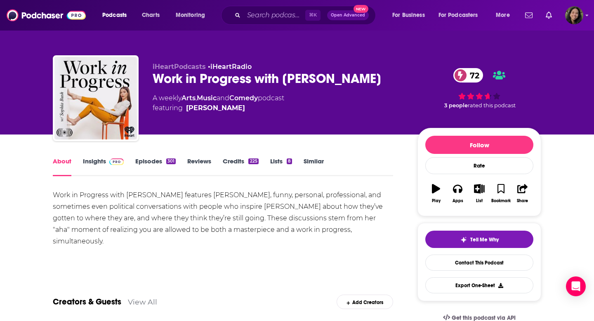 The height and width of the screenshot is (321, 594). Describe the element at coordinates (96, 98) in the screenshot. I see `a: Work in Progress with Sophia Bush` at that location.